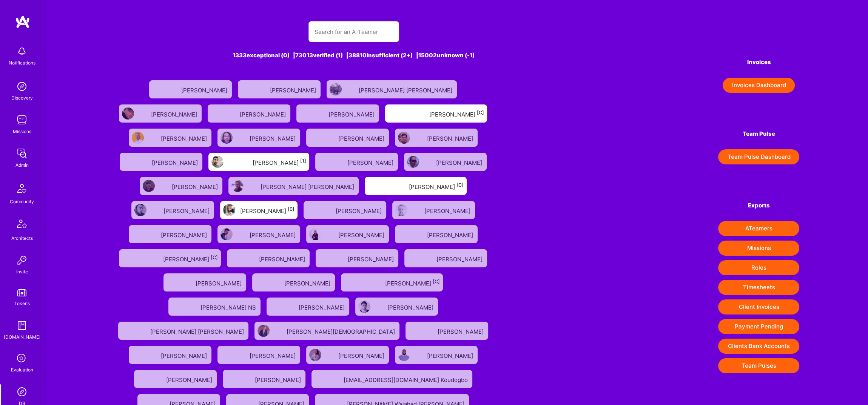 This screenshot has width=868, height=405. Describe the element at coordinates (23, 22) in the screenshot. I see `img: logo` at that location.